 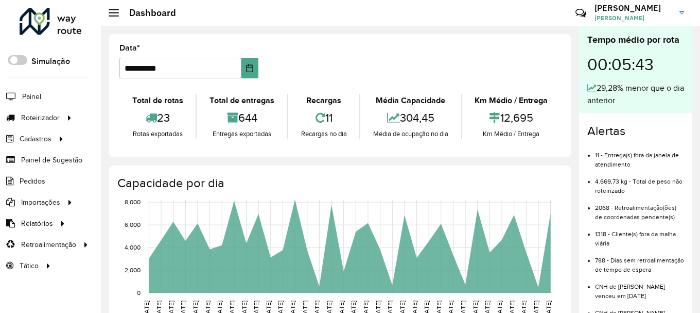 I want to click on label: Simulação, so click(x=50, y=61).